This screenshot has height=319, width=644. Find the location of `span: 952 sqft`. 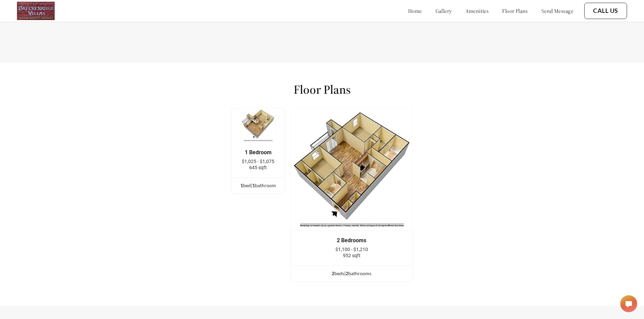

span: 952 sqft is located at coordinates (352, 256).